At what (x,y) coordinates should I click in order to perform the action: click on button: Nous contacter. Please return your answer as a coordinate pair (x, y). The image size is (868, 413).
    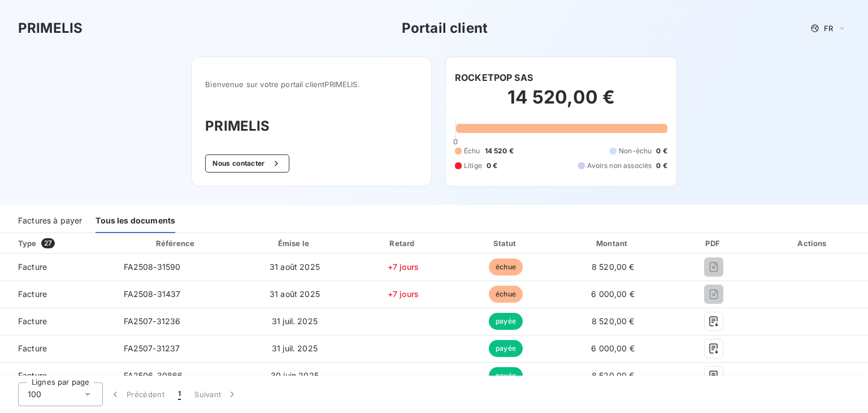
    Looking at the image, I should click on (247, 164).